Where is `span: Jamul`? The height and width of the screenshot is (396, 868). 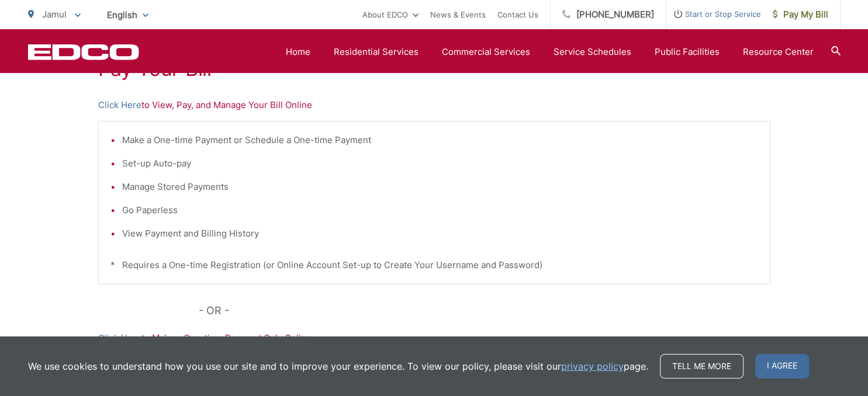
span: Jamul is located at coordinates (54, 14).